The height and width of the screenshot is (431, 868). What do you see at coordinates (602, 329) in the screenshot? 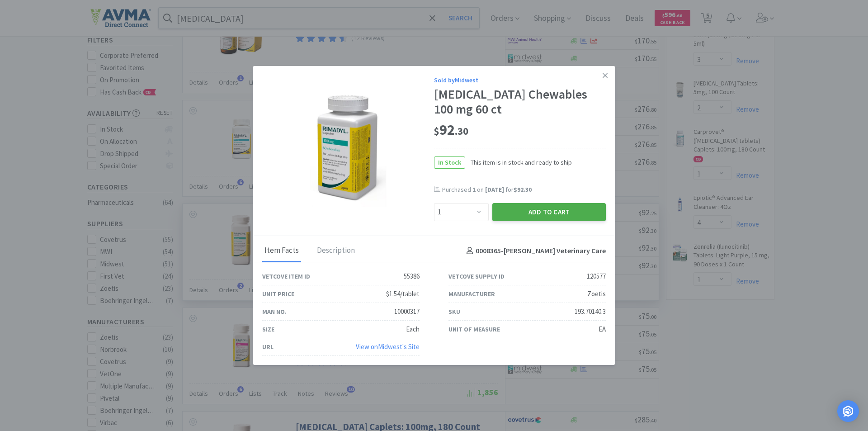
I see `div: EA` at bounding box center [602, 329].